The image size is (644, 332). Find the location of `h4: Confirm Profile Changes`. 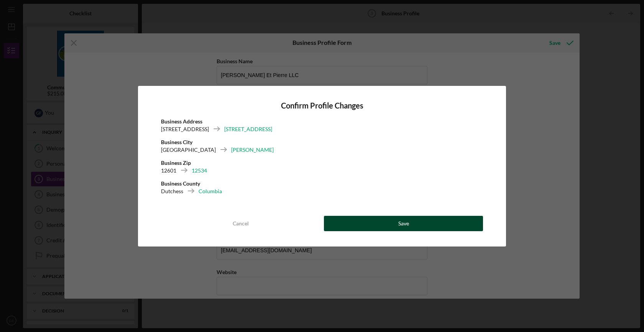

h4: Confirm Profile Changes is located at coordinates (322, 106).